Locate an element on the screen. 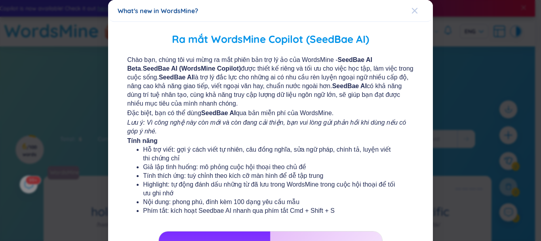 This screenshot has width=541, height=241. li: Giả lập tình huống: mô phỏng cuộc hội thoại theo chủ đề is located at coordinates (271, 167).